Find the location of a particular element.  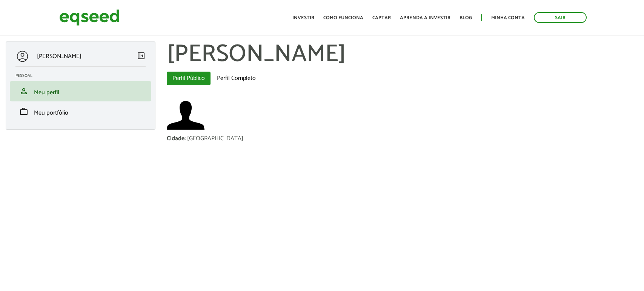

h2: Pessoal is located at coordinates (84, 76).